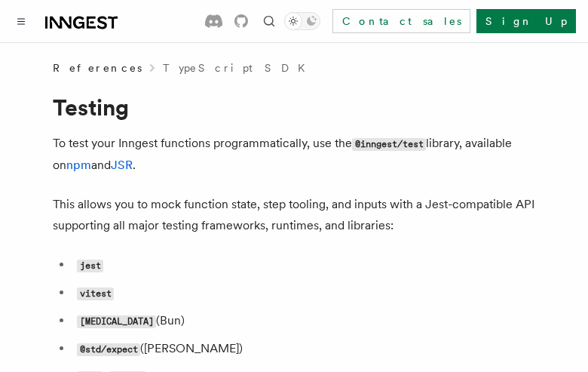 This screenshot has width=588, height=372. What do you see at coordinates (238, 68) in the screenshot?
I see `a: TypeScript SDK` at bounding box center [238, 68].